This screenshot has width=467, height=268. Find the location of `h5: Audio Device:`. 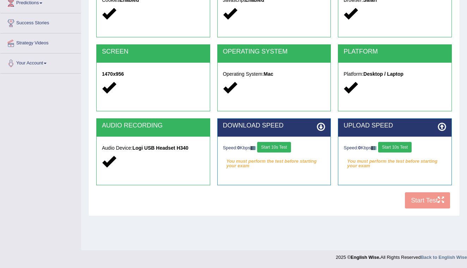

h5: Audio Device: is located at coordinates (153, 148).